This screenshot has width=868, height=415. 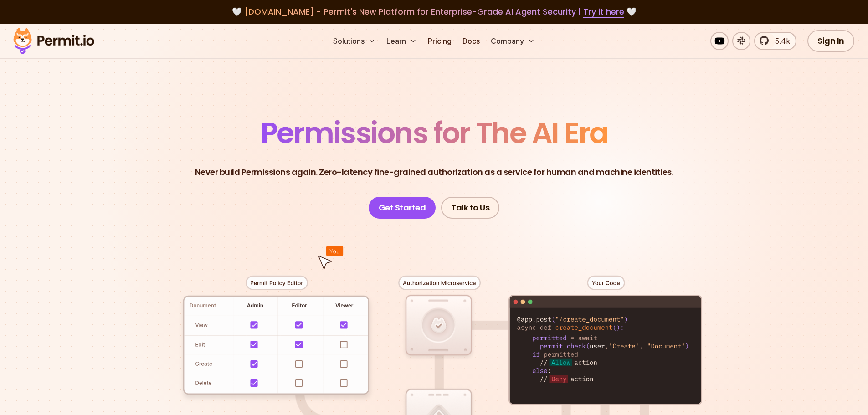 What do you see at coordinates (54, 41) in the screenshot?
I see `img: Permit logo` at bounding box center [54, 41].